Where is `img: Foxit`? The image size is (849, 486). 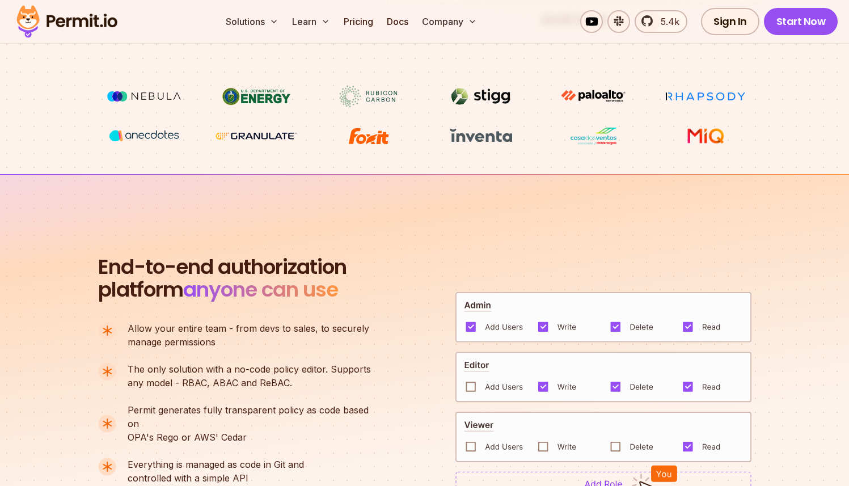 img: Foxit is located at coordinates (368, 136).